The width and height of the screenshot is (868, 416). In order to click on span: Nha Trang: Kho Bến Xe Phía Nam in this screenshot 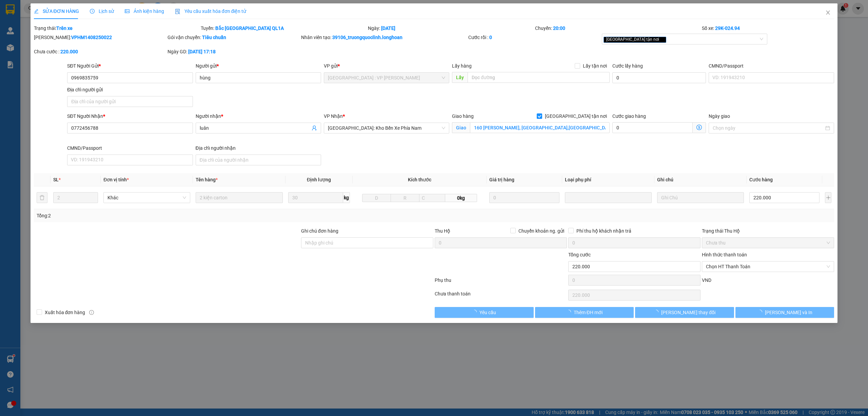, I will do `click(386, 128)`.